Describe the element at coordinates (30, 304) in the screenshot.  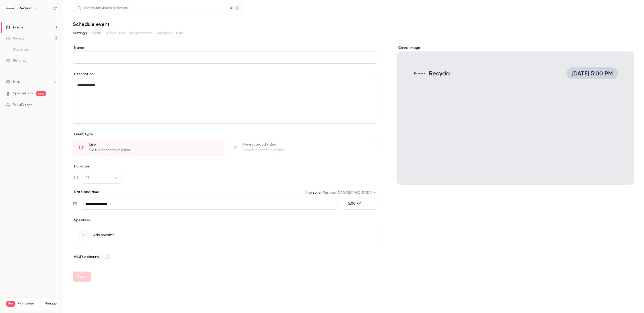
I see `span: Plan usage` at that location.